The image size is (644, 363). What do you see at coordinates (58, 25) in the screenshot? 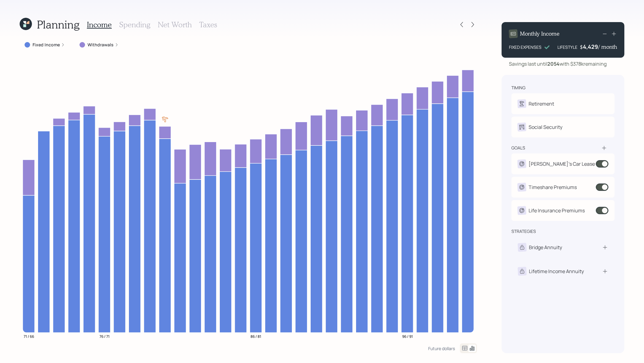
I see `h1: Planning` at bounding box center [58, 25].